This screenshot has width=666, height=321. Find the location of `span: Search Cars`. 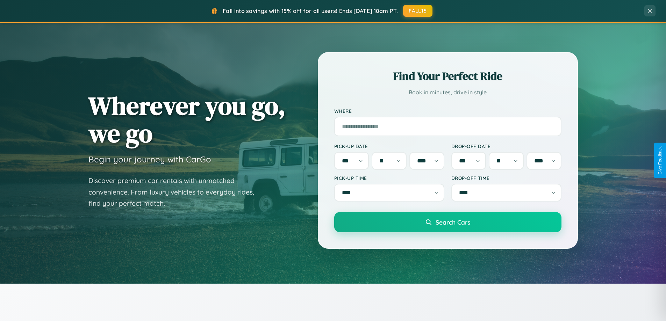

span: Search Cars is located at coordinates (453, 222).